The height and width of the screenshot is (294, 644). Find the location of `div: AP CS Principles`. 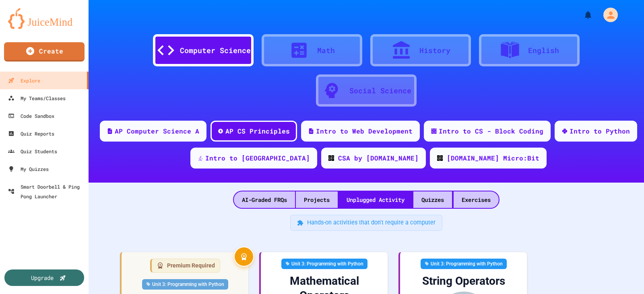

div: AP CS Principles is located at coordinates (257, 131).